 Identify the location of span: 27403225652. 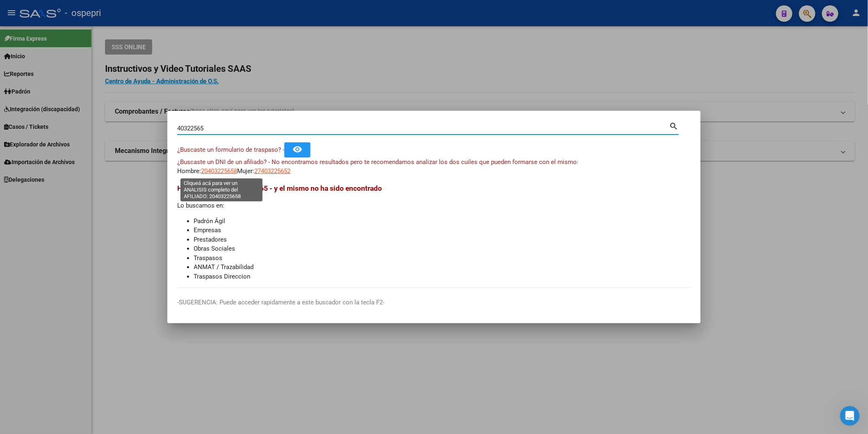
(272, 171).